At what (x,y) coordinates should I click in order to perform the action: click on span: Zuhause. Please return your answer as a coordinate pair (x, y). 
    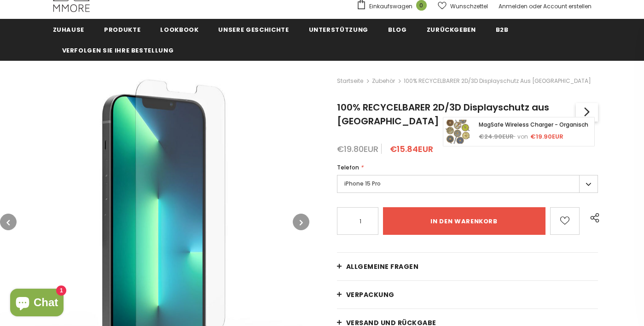
    Looking at the image, I should click on (69, 29).